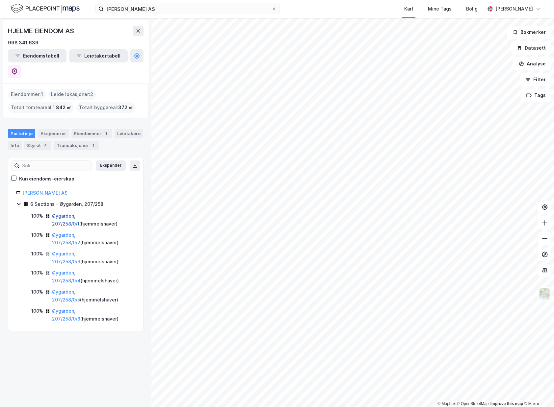 The image size is (554, 407). I want to click on a: Improve this map, so click(507, 404).